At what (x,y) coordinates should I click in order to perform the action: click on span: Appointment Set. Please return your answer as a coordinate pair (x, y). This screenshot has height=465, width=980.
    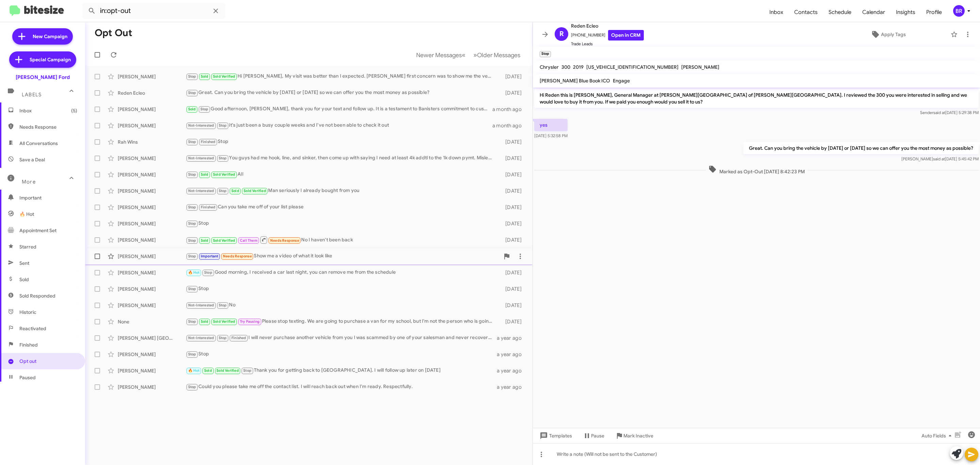
    Looking at the image, I should click on (38, 231).